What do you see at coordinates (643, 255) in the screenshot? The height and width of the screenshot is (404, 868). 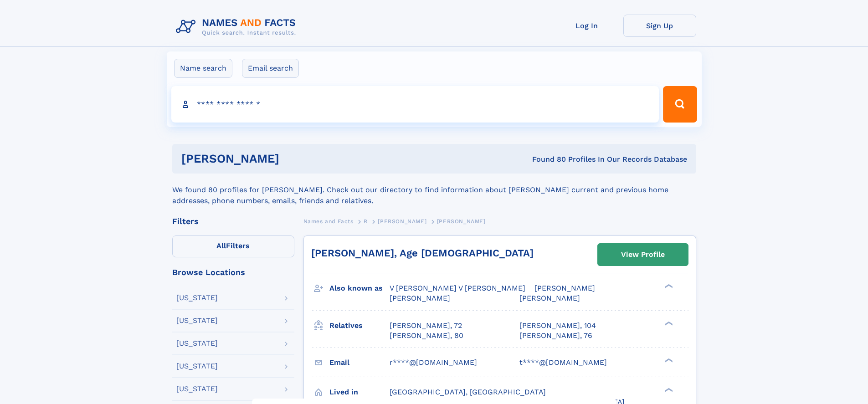 I see `div: View Profile` at bounding box center [643, 255].